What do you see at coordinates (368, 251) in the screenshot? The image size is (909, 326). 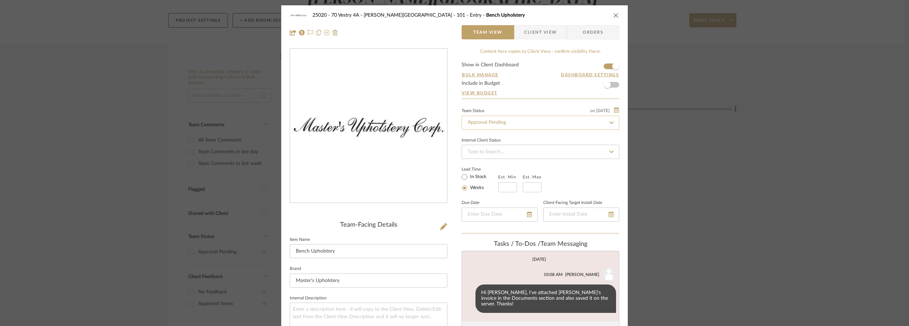 I see `input: Enter Item Name` at bounding box center [368, 251].